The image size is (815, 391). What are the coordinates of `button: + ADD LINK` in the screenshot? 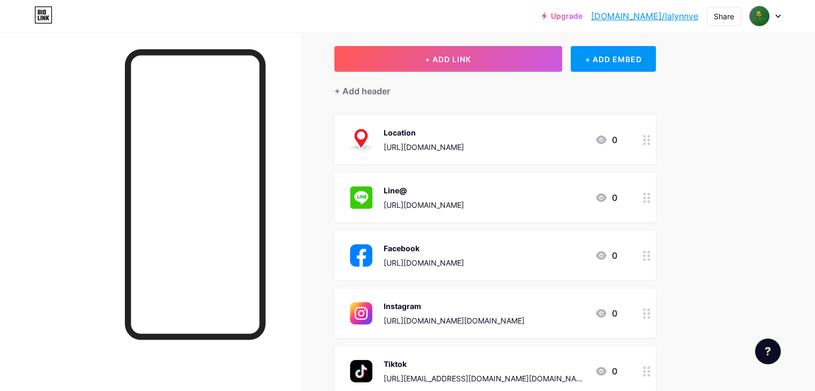 It's located at (448, 59).